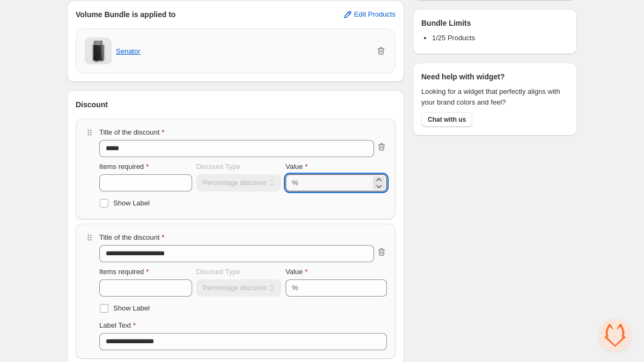 This screenshot has width=644, height=362. I want to click on button: Chat with us, so click(447, 120).